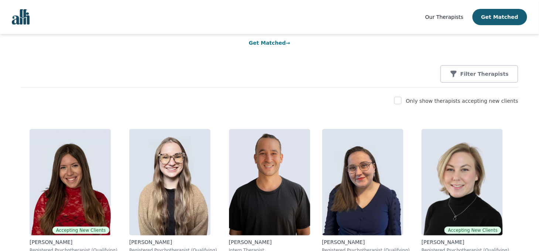 This screenshot has width=539, height=251. Describe the element at coordinates (479, 74) in the screenshot. I see `button: Filter Therapists` at that location.